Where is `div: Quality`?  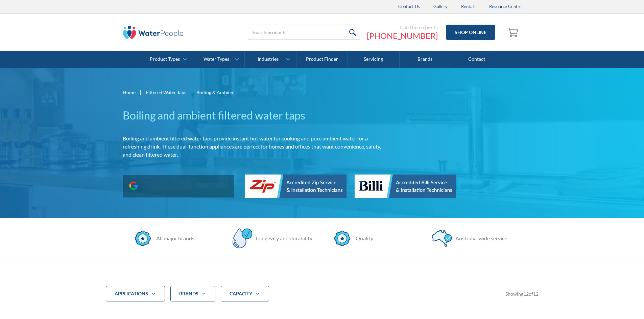
div: Quality is located at coordinates (363, 238).